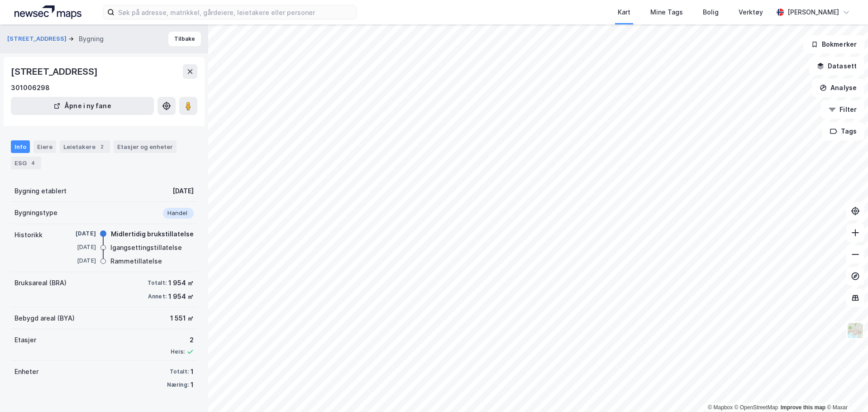  Describe the element at coordinates (20, 147) in the screenshot. I see `div: Info` at that location.